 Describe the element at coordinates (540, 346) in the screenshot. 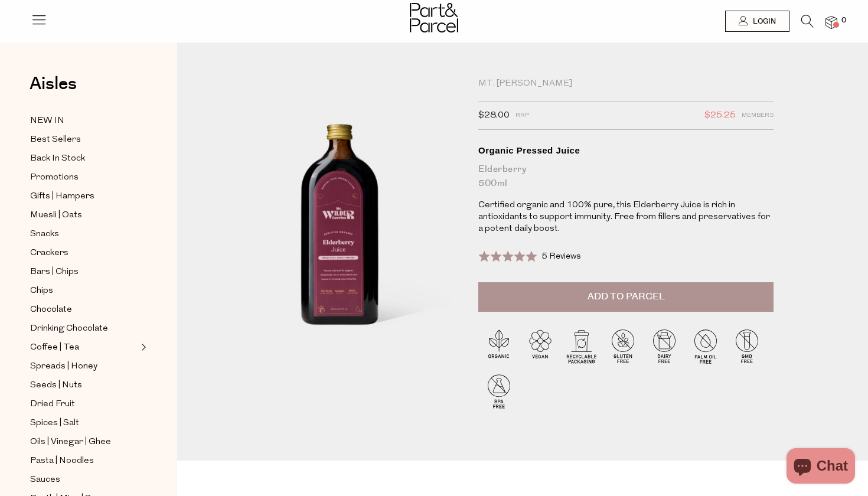

I see `img: P_P-ICONS-Live_Bec_V11_Vegan.svg` at that location.